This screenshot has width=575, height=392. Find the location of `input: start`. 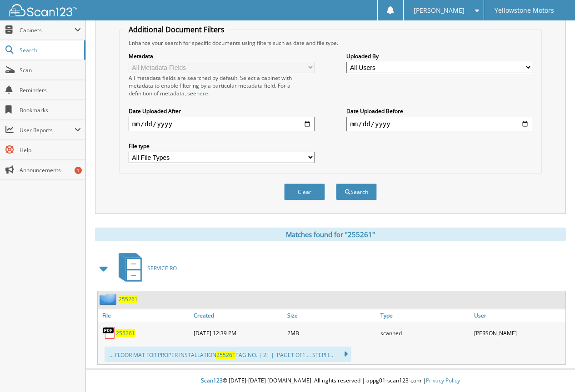

input: start is located at coordinates (221, 124).